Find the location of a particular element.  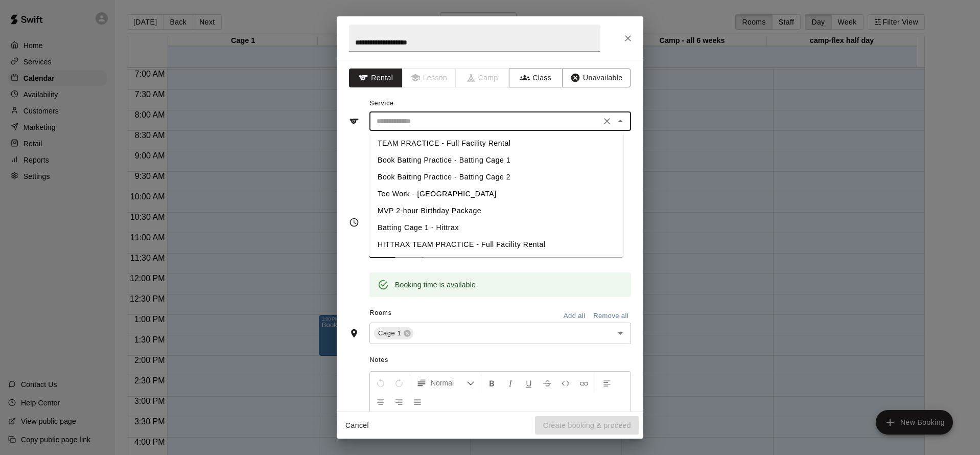

button: Unavailable is located at coordinates (597, 78).